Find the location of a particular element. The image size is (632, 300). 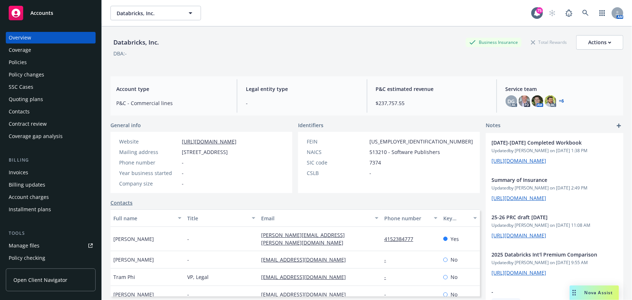

button: Actions is located at coordinates (600, 42).